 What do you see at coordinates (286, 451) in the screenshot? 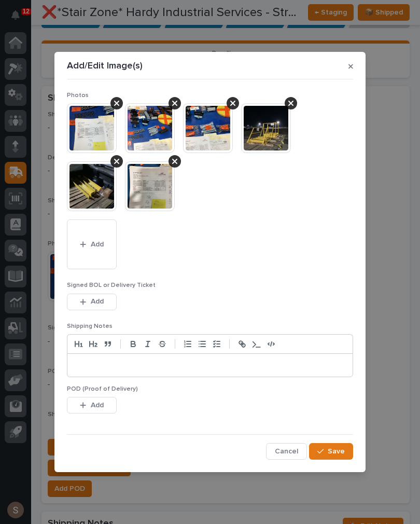
I see `span: Cancel` at bounding box center [286, 451].